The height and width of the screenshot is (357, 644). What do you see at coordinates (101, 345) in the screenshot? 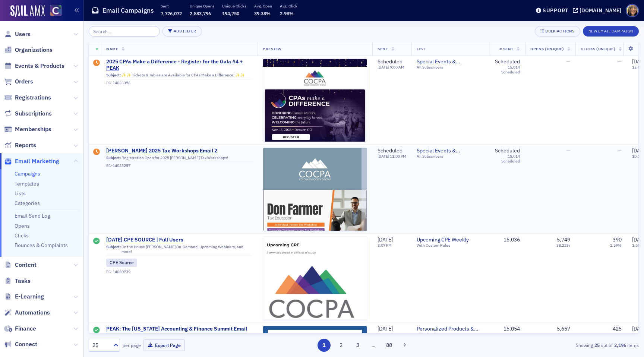
I see `div: 25` at bounding box center [101, 345].